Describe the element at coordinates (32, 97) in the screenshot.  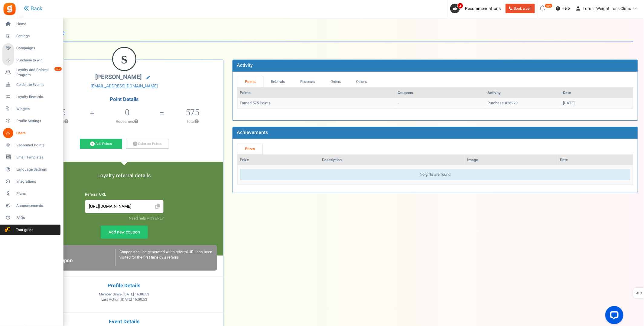
I see `a: Loyalty Rewards` at that location.